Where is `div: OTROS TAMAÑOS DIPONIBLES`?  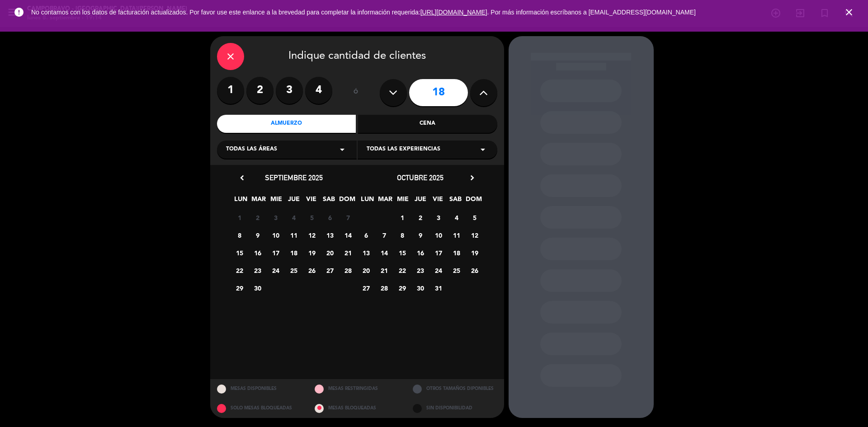
div: OTROS TAMAÑOS DIPONIBLES is located at coordinates (455, 389).